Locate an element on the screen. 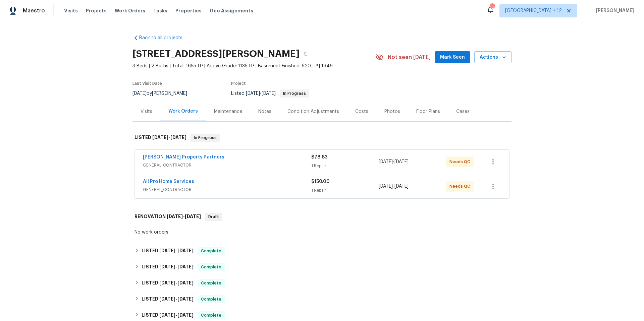 The height and width of the screenshot is (321, 644). div: No work orders. is located at coordinates (322, 232).